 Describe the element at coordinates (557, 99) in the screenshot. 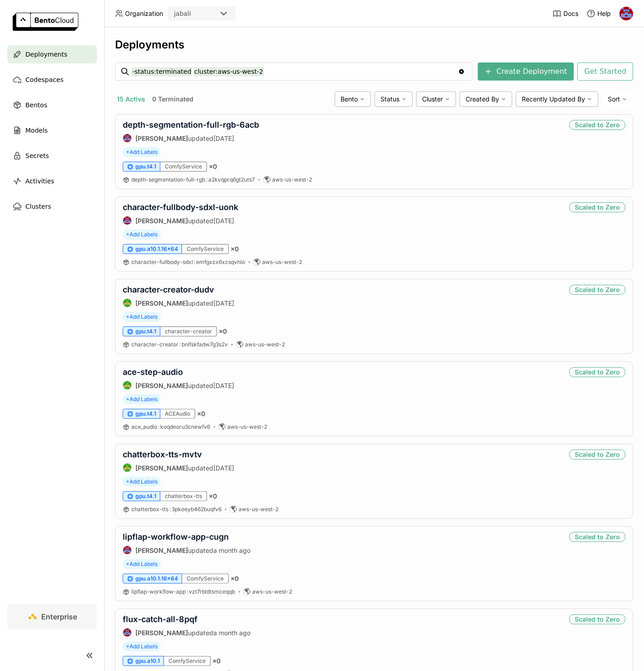

I see `div: Recently Updated By` at that location.